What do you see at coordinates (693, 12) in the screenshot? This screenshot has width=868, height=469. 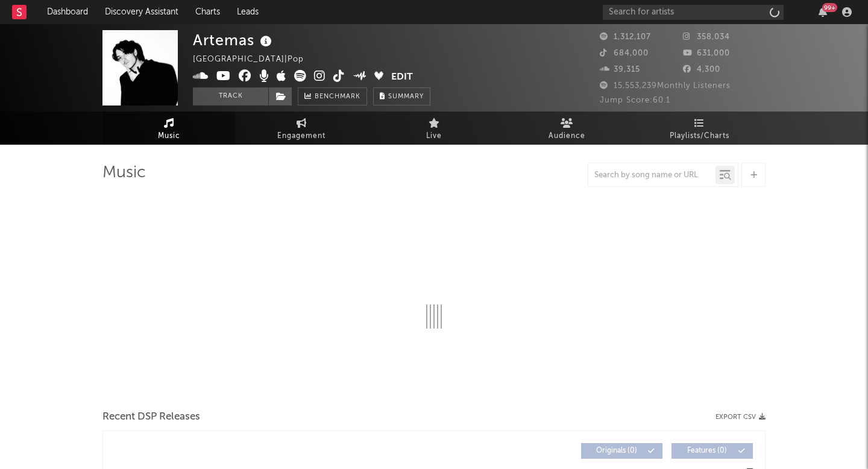 I see `input: Search for artists` at bounding box center [693, 12].